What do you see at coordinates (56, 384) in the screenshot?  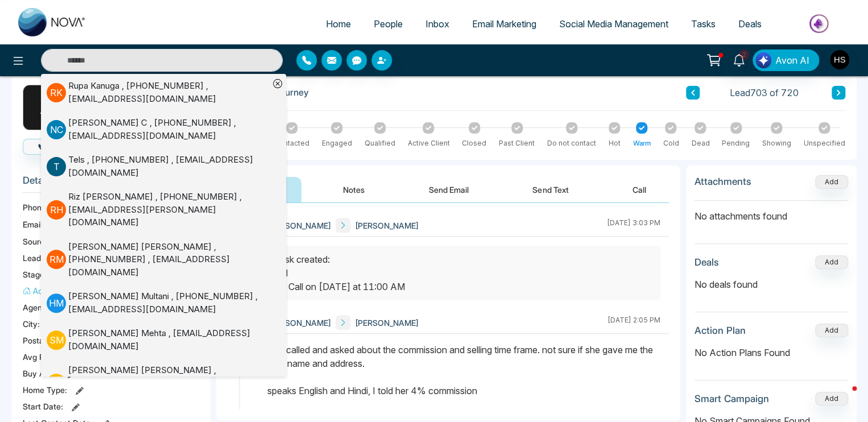 I see `p: S T` at bounding box center [56, 384].